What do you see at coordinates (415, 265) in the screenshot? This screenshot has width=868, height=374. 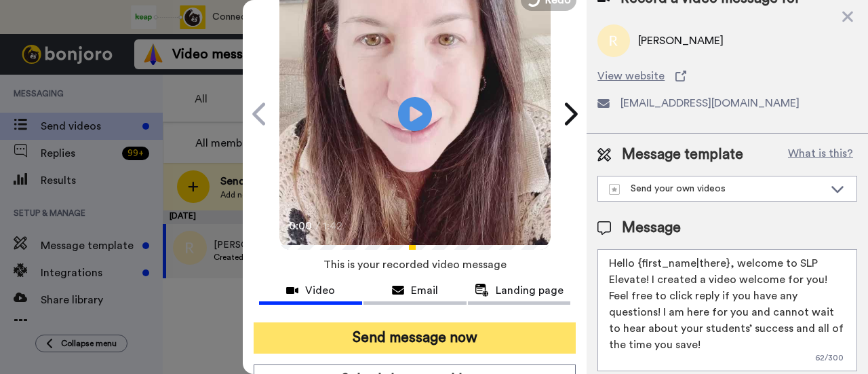 I see `span: This is your recorded video message` at bounding box center [415, 265].